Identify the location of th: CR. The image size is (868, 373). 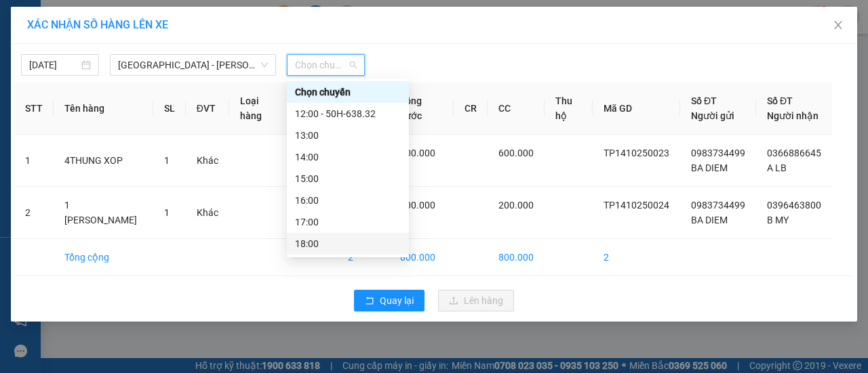
(470, 108).